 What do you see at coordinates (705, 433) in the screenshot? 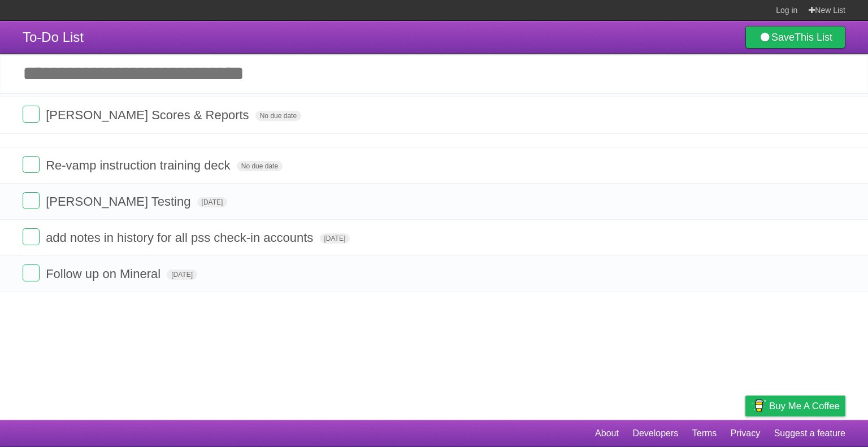
I see `a: Terms` at bounding box center [705, 433].